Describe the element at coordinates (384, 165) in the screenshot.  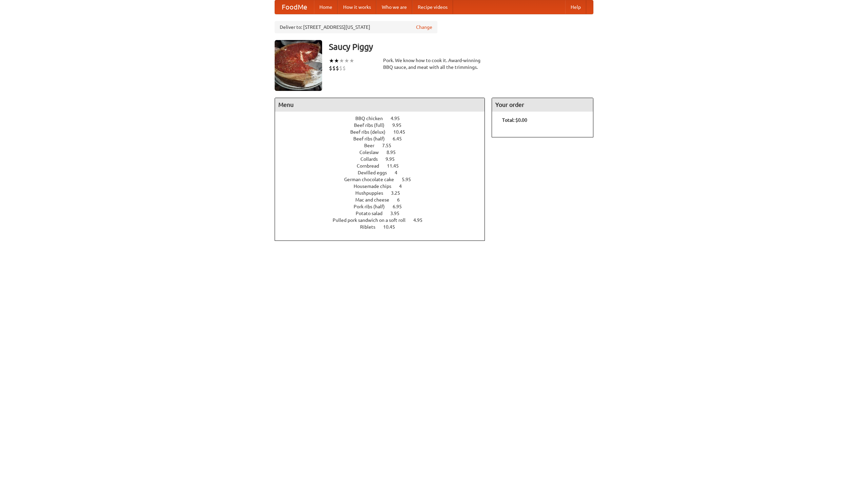
I see `a: Cornbread 11.45` at that location.